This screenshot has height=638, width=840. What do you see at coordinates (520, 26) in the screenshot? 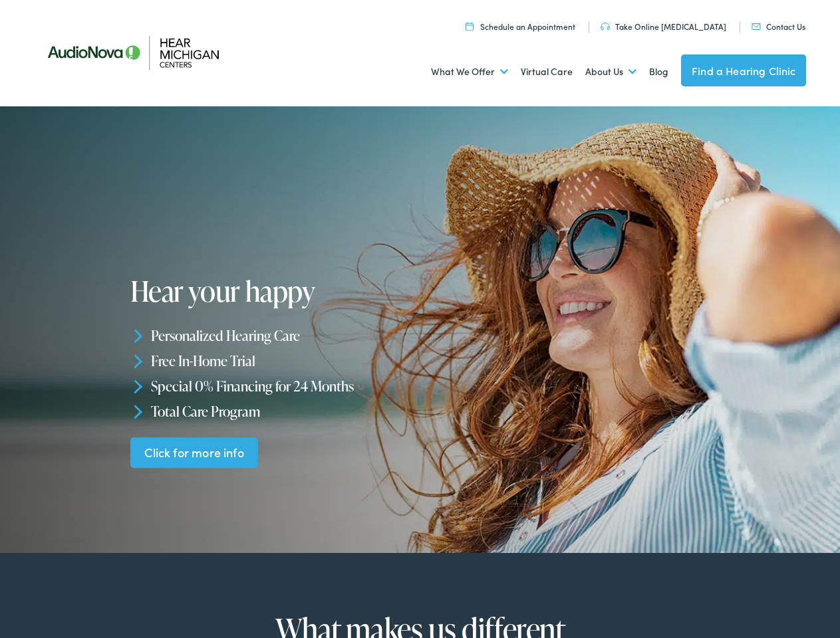
I see `a: Schedule an Appointment` at bounding box center [520, 26].